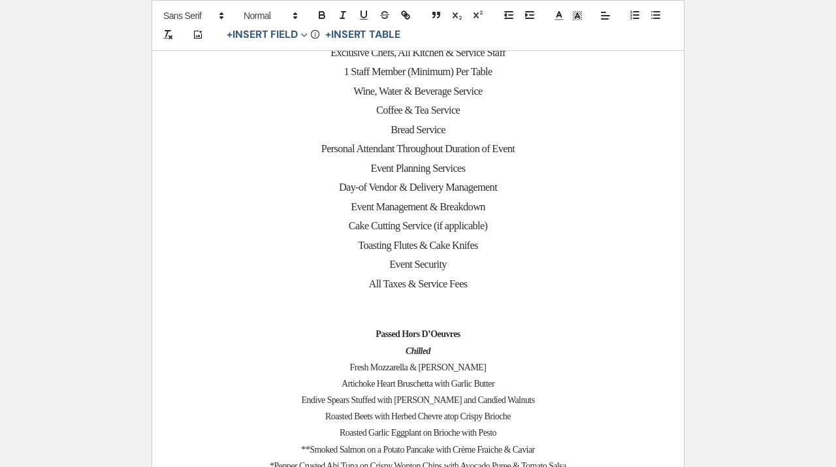 The height and width of the screenshot is (467, 836). I want to click on span: Wine, Water & Beverage Service, so click(417, 91).